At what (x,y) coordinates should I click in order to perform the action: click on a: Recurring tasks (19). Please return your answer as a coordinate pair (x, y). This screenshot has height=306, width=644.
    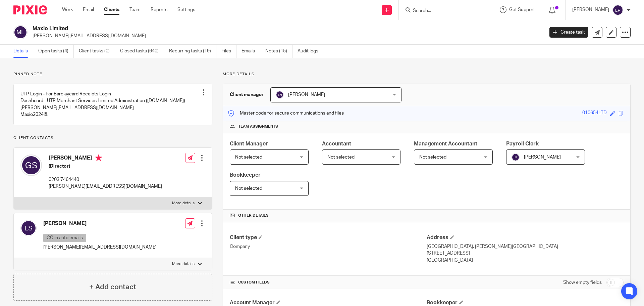
    Looking at the image, I should click on (193, 51).